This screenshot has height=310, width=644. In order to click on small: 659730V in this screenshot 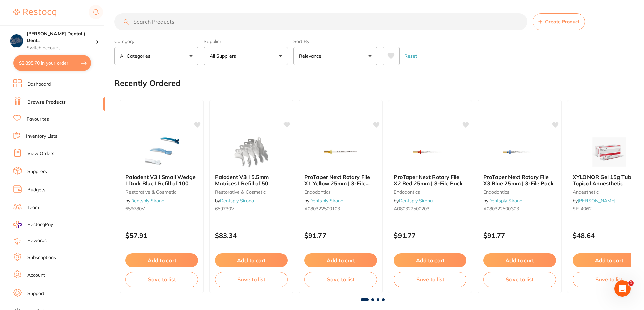, I will do `click(251, 209)`.